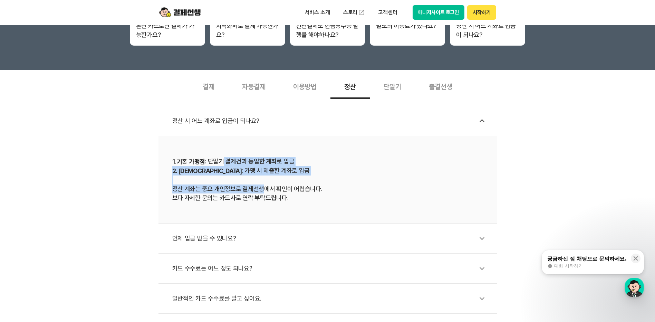 This screenshot has height=322, width=655. Describe the element at coordinates (350, 86) in the screenshot. I see `div: 정산` at that location.